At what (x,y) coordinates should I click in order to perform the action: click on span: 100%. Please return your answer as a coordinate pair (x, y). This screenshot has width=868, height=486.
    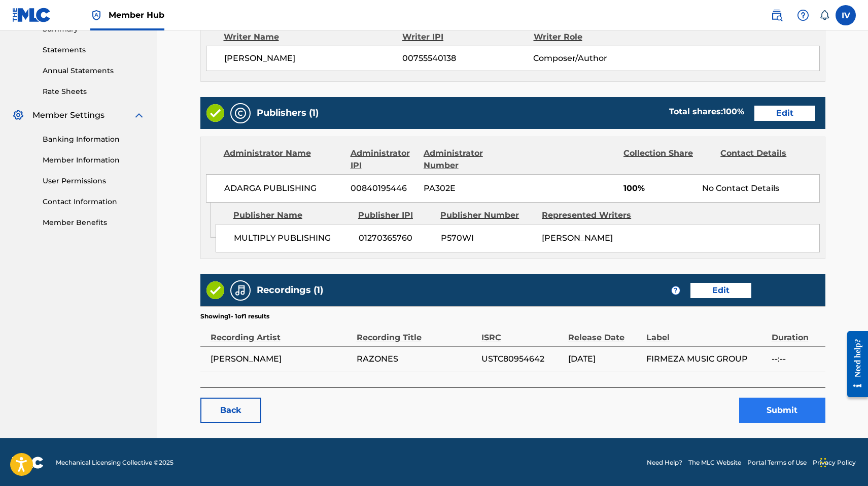
    Looking at the image, I should click on (659, 188).